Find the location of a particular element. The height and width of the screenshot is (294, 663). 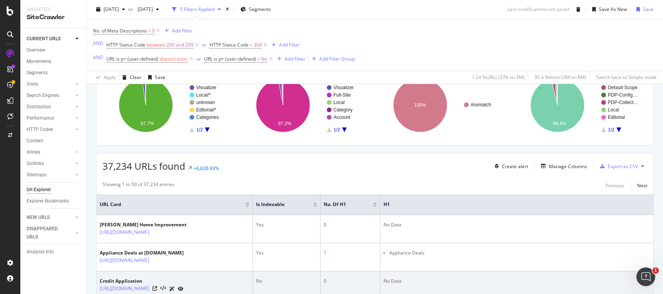

button: Segments is located at coordinates (255, 9).